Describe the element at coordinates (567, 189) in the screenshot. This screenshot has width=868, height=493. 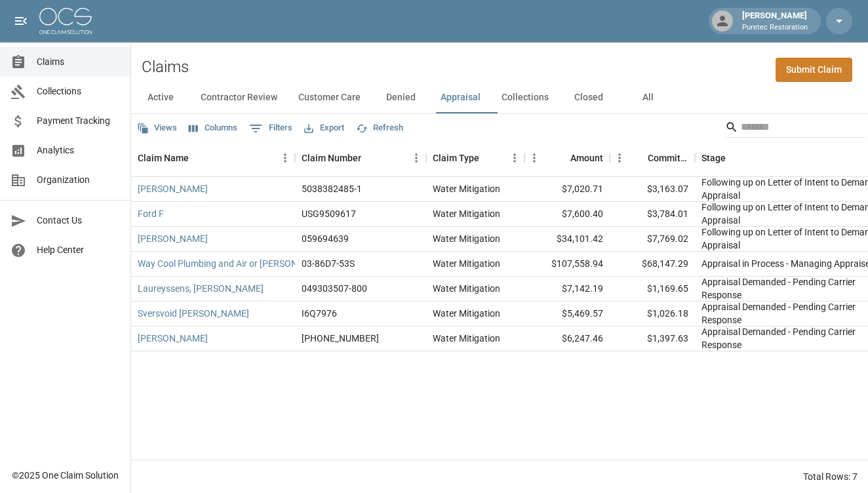
I see `div: $7,020.71` at that location.